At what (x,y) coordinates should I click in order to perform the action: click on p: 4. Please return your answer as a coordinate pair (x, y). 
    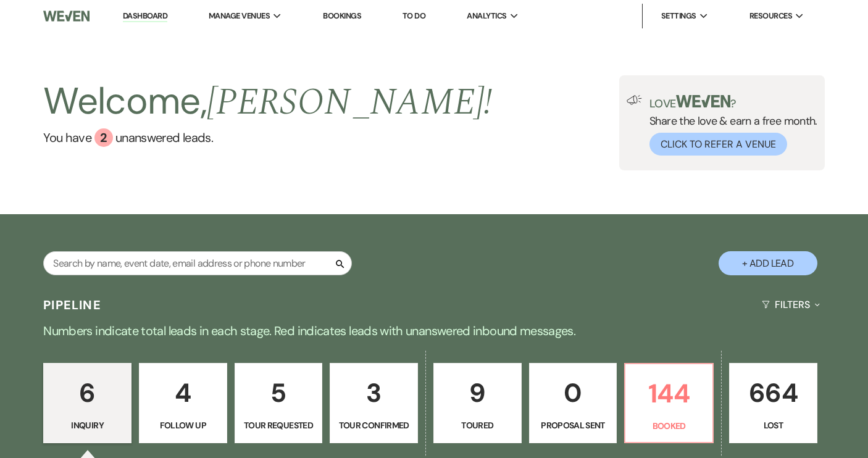
    Looking at the image, I should click on (183, 392).